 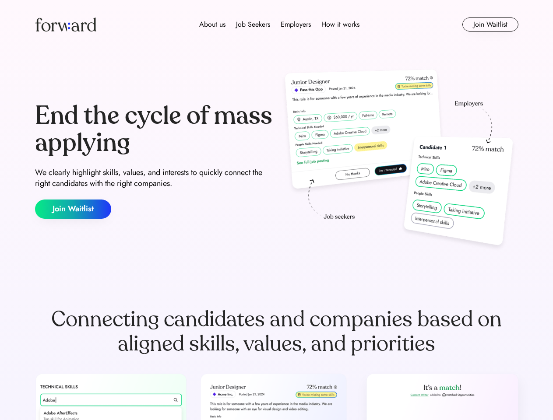 I want to click on div: How it works, so click(x=340, y=25).